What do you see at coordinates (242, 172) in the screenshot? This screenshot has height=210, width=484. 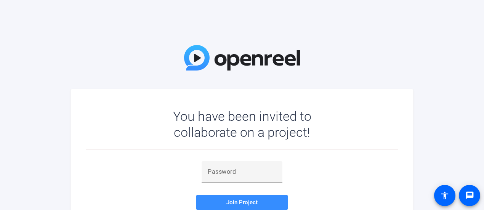 I see `input: Password` at bounding box center [242, 172].